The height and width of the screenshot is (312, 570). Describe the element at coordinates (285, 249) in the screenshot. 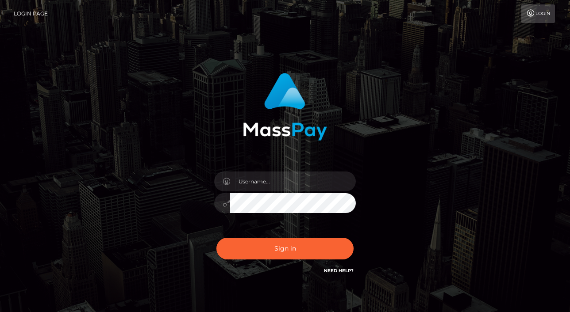

I see `button: Sign in` at that location.